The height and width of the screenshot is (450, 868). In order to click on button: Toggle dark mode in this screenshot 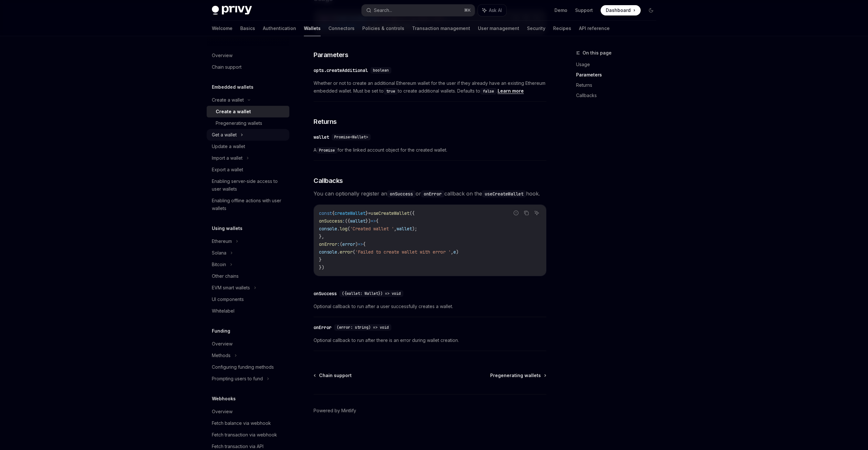, I will do `click(651, 10)`.